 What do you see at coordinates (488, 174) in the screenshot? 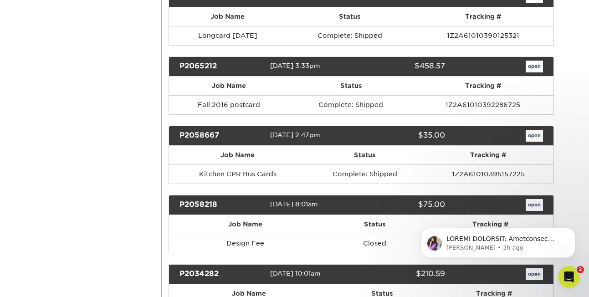
I see `td: 1Z2A61010395157225` at bounding box center [488, 174].